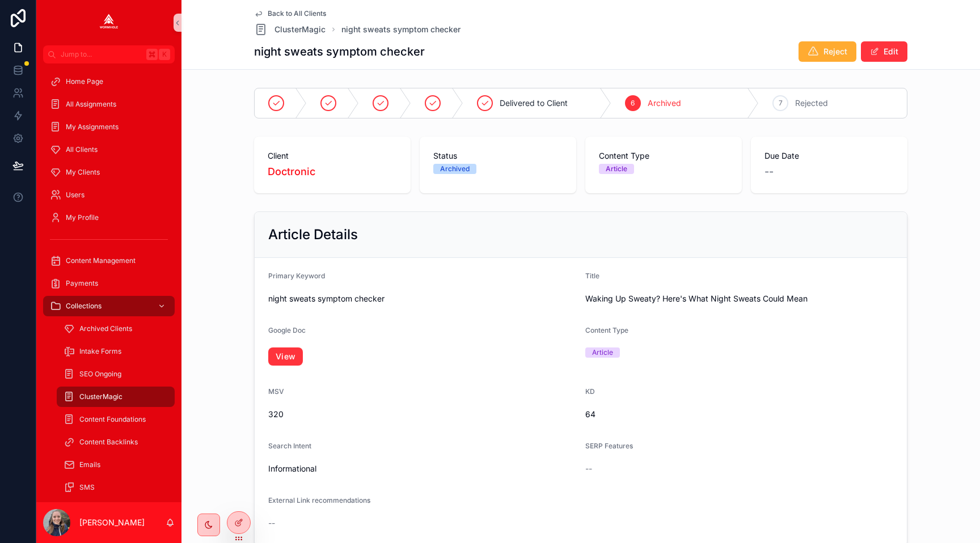 The height and width of the screenshot is (543, 980). What do you see at coordinates (109, 283) in the screenshot?
I see `div: scrollable content` at bounding box center [109, 283].